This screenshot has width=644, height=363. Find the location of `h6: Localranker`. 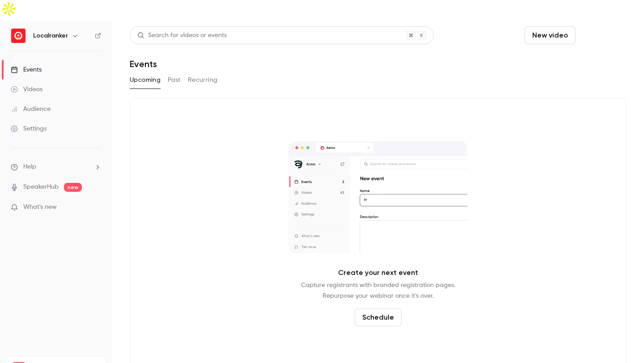

h6: Localranker is located at coordinates (51, 36).